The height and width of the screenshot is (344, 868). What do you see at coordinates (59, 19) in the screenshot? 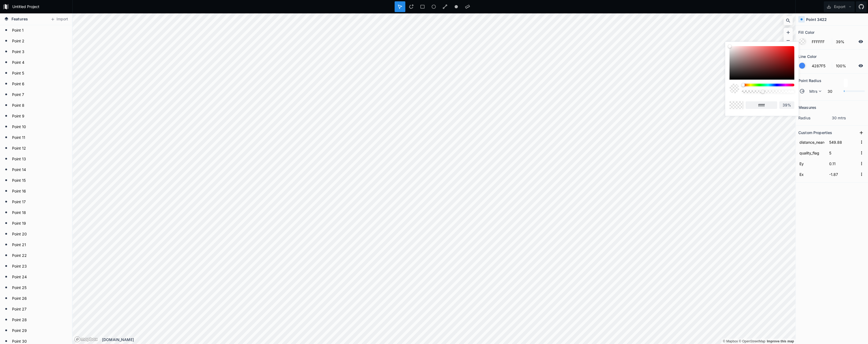
I see `button: Import` at bounding box center [59, 19].